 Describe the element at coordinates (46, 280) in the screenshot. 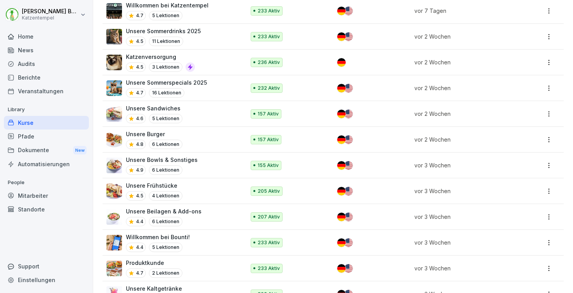

I see `a: Einstellungen` at that location.